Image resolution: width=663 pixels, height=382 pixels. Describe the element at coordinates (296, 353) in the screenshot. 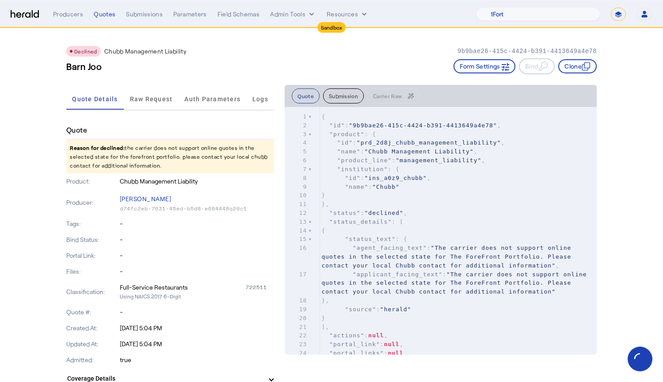

I see `div: 24` at that location.